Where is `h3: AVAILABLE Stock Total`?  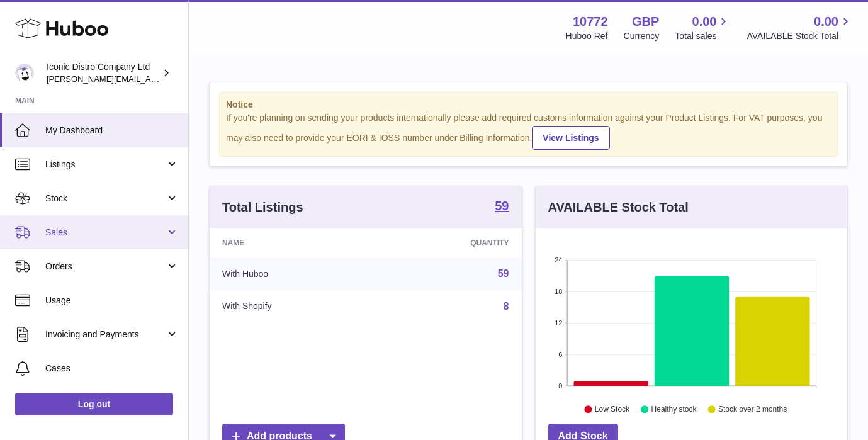
h3: AVAILABLE Stock Total is located at coordinates (618, 207).